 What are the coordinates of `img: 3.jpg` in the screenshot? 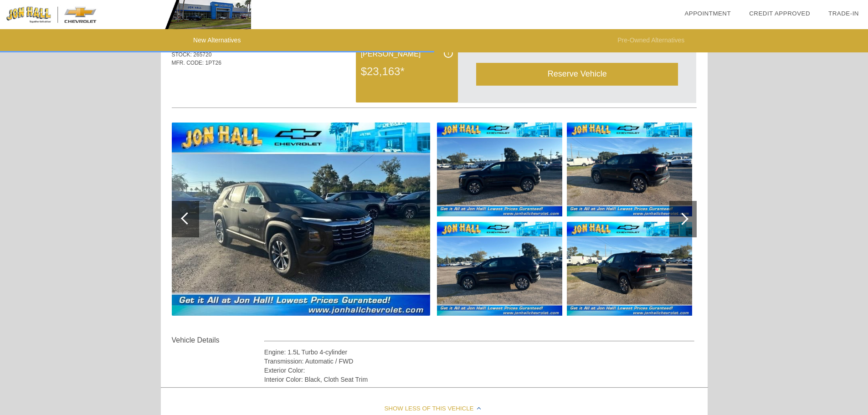 It's located at (500, 269).